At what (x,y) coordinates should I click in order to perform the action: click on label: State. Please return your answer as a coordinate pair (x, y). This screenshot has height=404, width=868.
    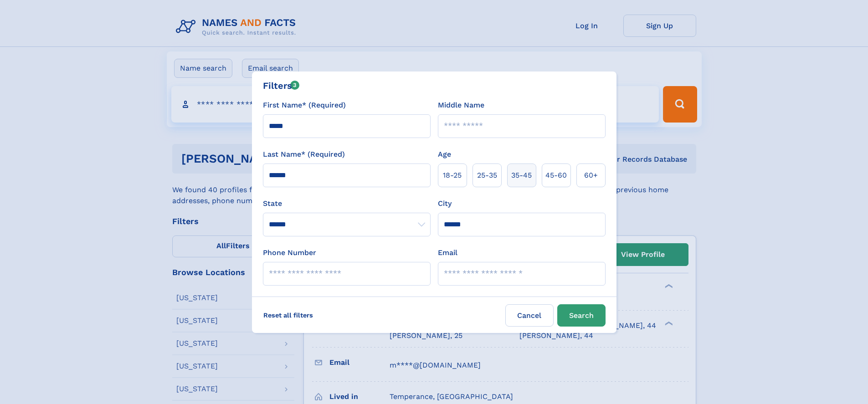
    Looking at the image, I should click on (347, 204).